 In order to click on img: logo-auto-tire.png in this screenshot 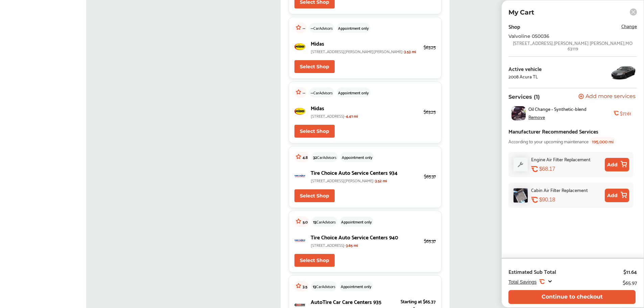, I will do `click(300, 305)`.